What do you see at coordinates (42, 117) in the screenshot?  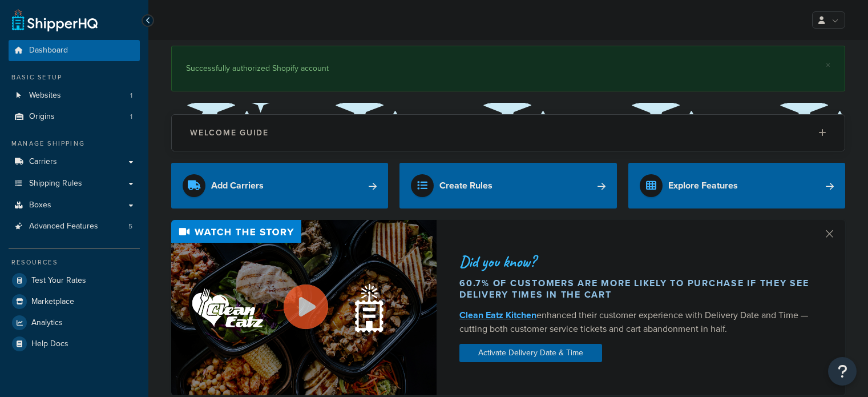 I see `span: Origins` at bounding box center [42, 117].